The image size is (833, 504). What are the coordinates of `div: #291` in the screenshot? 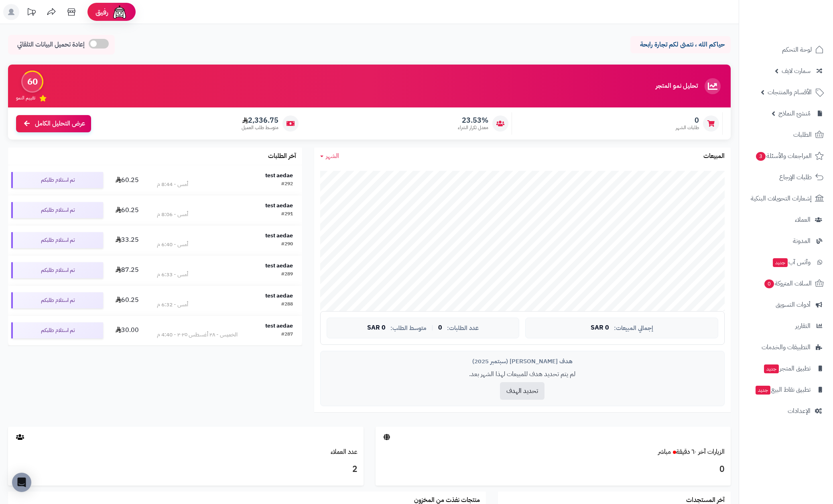 It's located at (287, 215).